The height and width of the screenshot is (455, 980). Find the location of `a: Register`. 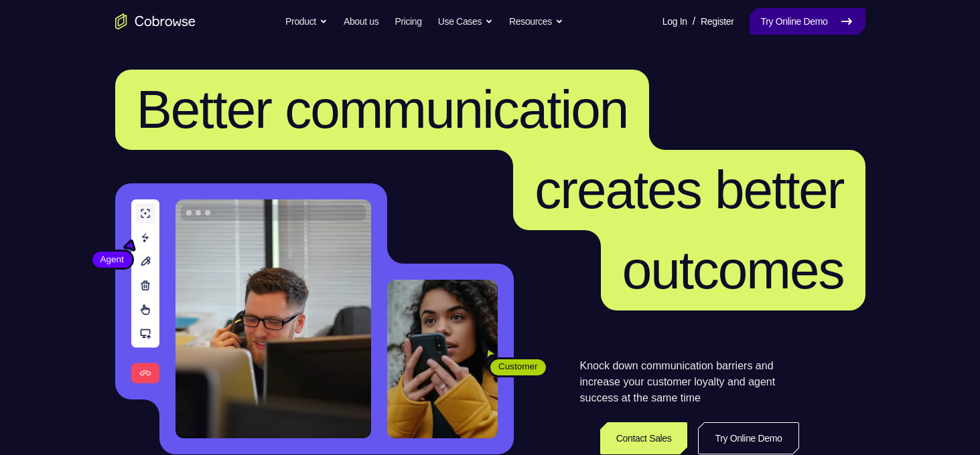

a: Register is located at coordinates (717, 21).